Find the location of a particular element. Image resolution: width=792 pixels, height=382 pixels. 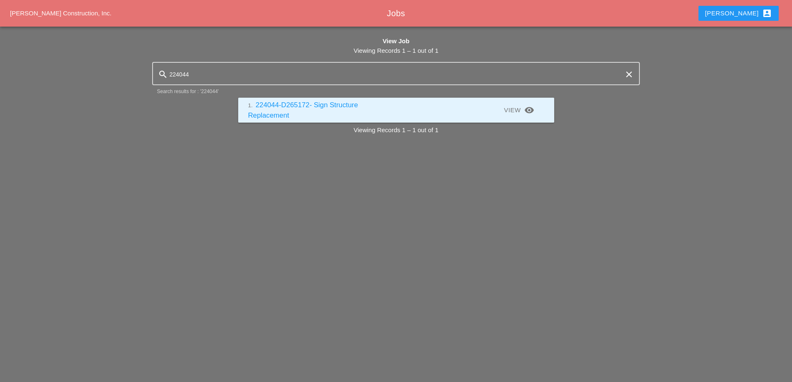

a: 1.224044-D265172- Sign Structure Replacement is located at coordinates (303, 110).